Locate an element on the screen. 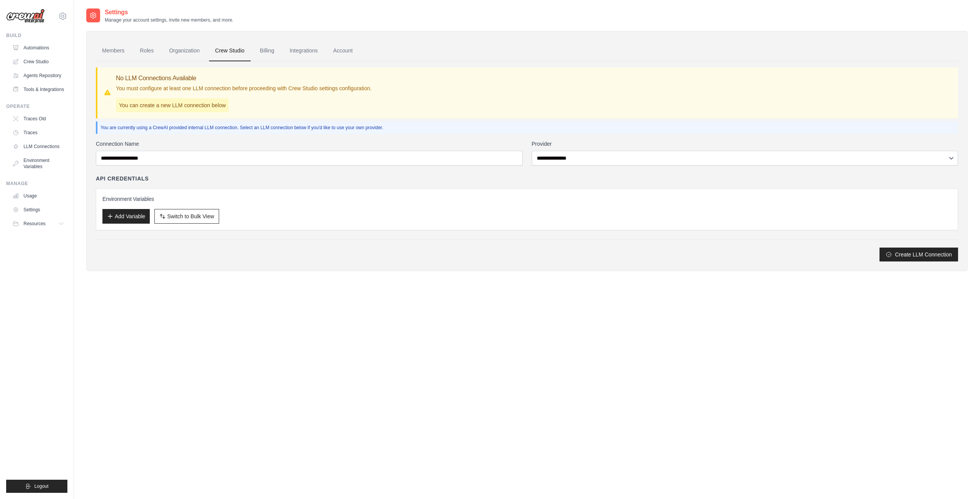 Image resolution: width=980 pixels, height=499 pixels. a: Billing is located at coordinates (267, 51).